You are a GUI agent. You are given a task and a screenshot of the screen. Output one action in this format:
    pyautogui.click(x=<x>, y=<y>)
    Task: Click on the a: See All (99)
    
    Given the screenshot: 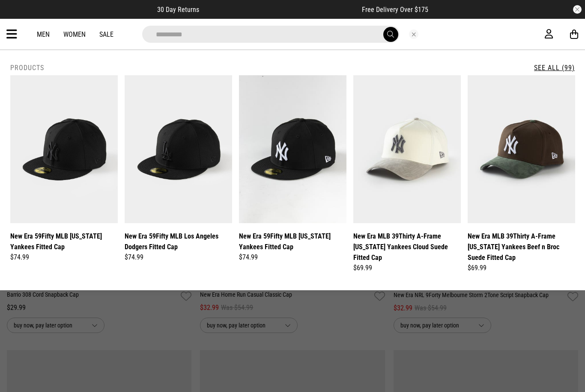 What is the action you would take?
    pyautogui.click(x=554, y=68)
    